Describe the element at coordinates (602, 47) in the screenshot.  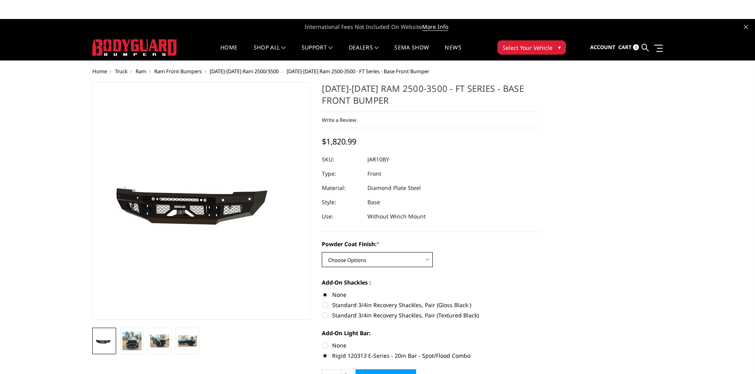
I see `span: Account` at that location.